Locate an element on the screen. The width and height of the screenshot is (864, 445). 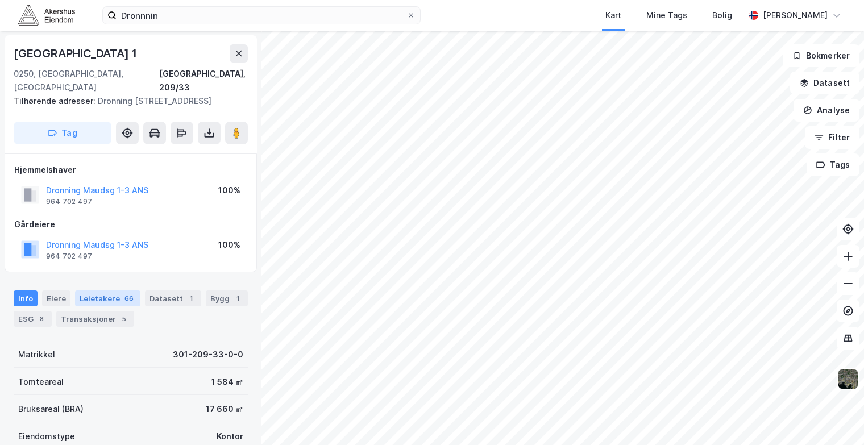
div: Tomteareal is located at coordinates (41, 382).